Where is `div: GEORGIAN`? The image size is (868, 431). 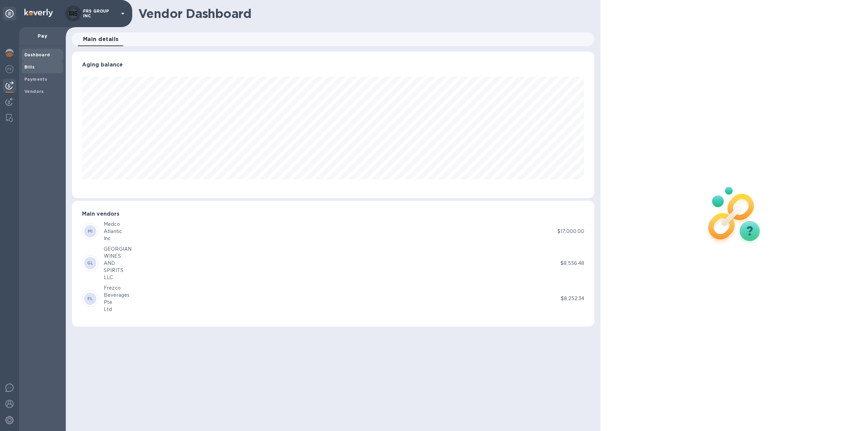 div: GEORGIAN is located at coordinates (118, 249).